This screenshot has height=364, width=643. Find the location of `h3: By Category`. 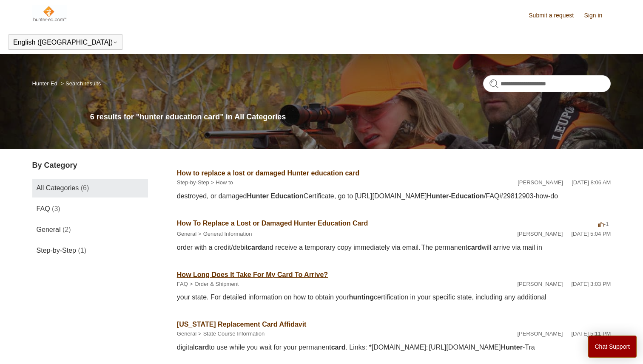

h3: By Category is located at coordinates (90, 165).